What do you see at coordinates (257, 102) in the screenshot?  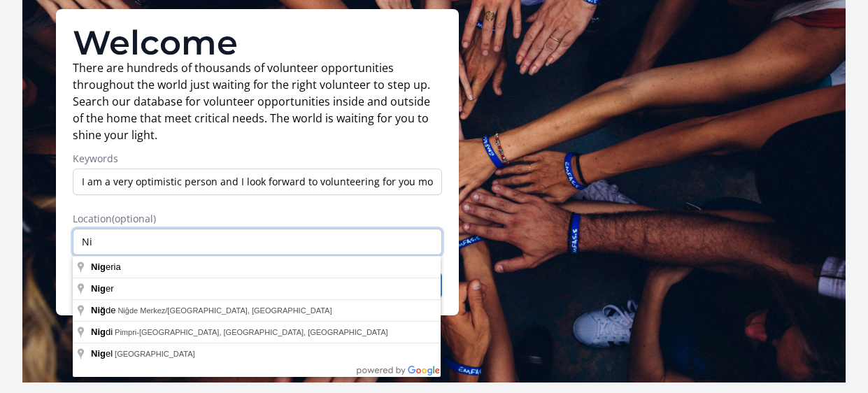 I see `p: There are hundreds of thousands of volunteer opportunities throughout the world just waiting for ...` at bounding box center [257, 102].